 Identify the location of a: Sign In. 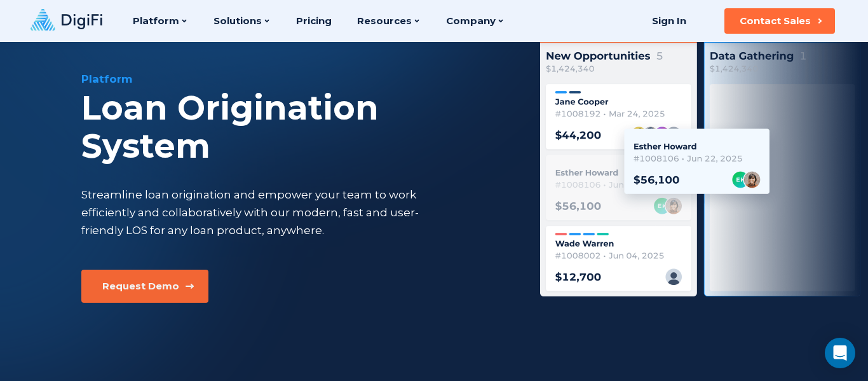
(669, 21).